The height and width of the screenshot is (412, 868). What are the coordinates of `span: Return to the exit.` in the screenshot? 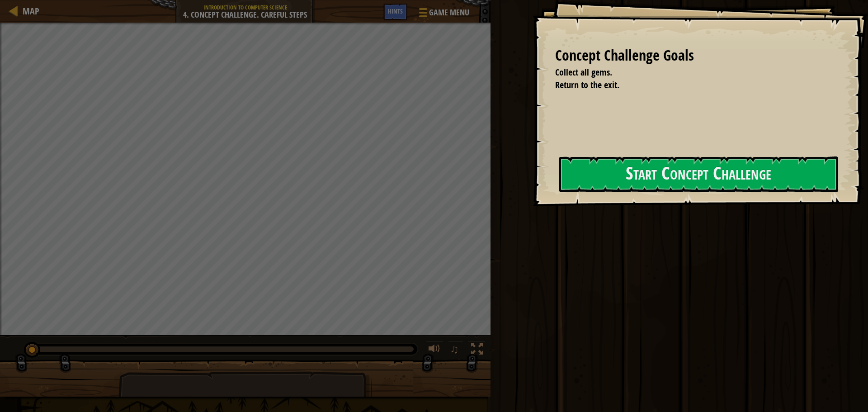 It's located at (587, 84).